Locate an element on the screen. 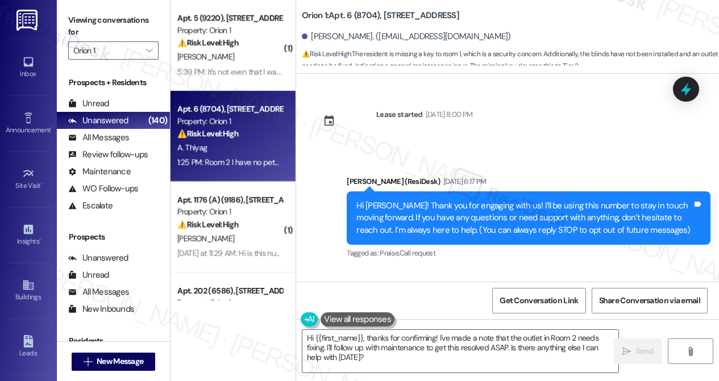 The image size is (719, 381). button: New Message is located at coordinates (114, 362).